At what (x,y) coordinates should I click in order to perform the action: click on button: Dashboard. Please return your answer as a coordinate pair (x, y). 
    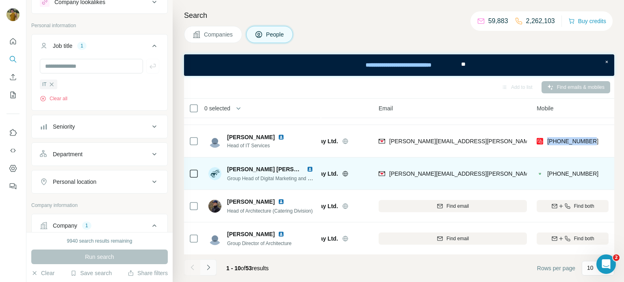
    Looking at the image, I should click on (13, 168).